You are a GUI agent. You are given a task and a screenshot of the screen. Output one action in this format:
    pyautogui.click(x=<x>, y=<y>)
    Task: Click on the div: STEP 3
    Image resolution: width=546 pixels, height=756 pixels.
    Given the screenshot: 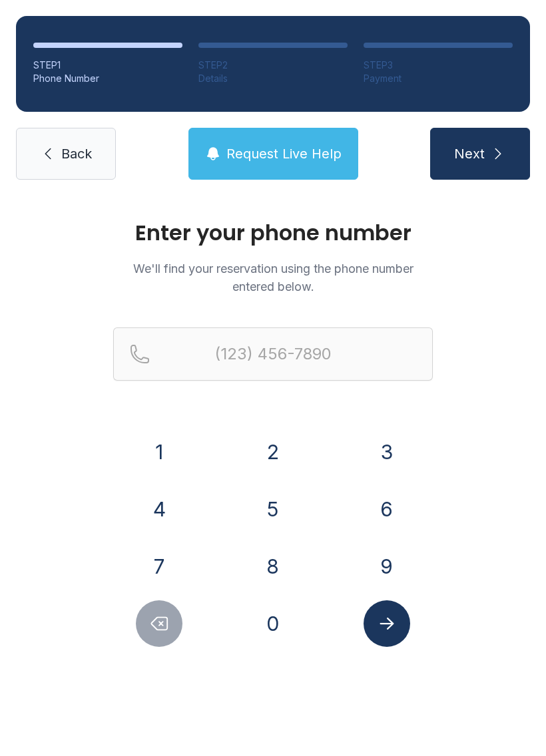 What is the action you would take?
    pyautogui.click(x=438, y=65)
    